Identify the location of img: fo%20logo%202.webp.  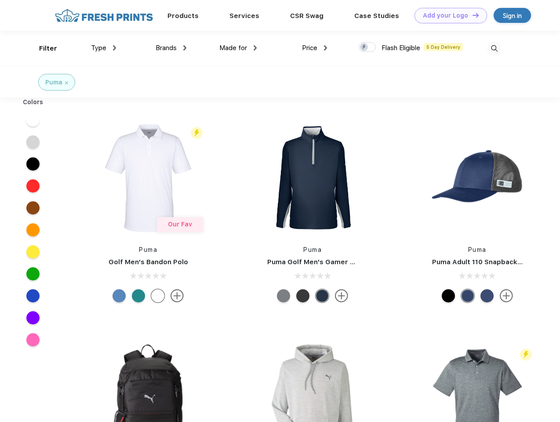
(104, 15).